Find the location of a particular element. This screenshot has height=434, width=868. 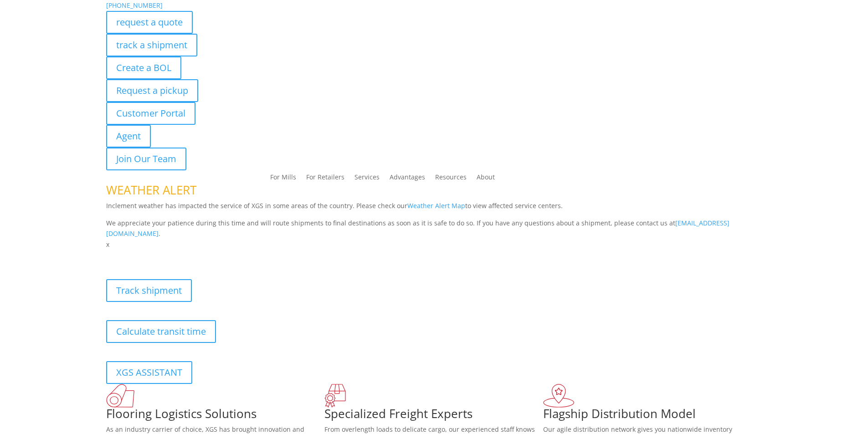

h1: Flagship Distribution Model is located at coordinates (652, 416).